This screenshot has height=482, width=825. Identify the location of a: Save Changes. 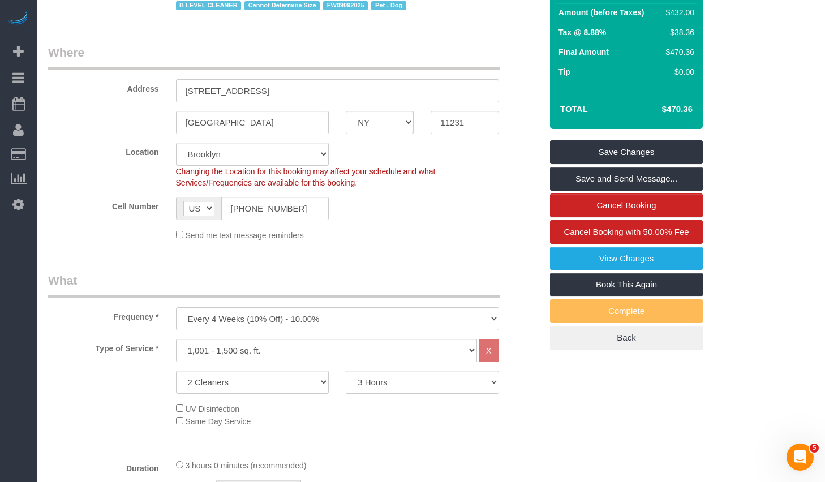
(626, 152).